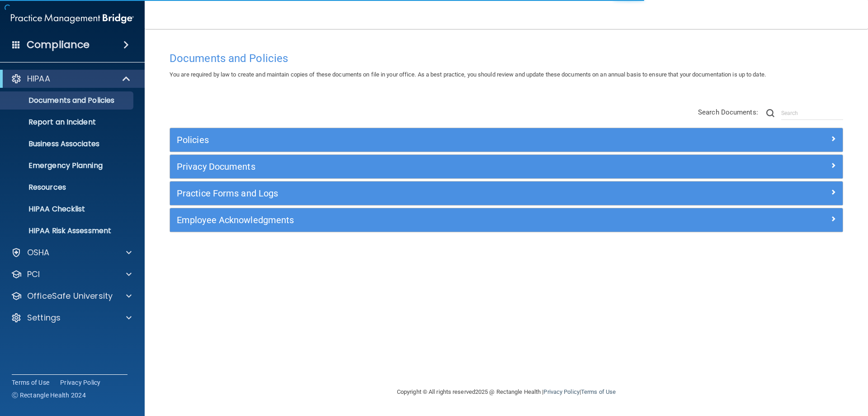 This screenshot has height=416, width=868. What do you see at coordinates (422, 194) in the screenshot?
I see `h5: Practice Forms and Logs` at bounding box center [422, 194].